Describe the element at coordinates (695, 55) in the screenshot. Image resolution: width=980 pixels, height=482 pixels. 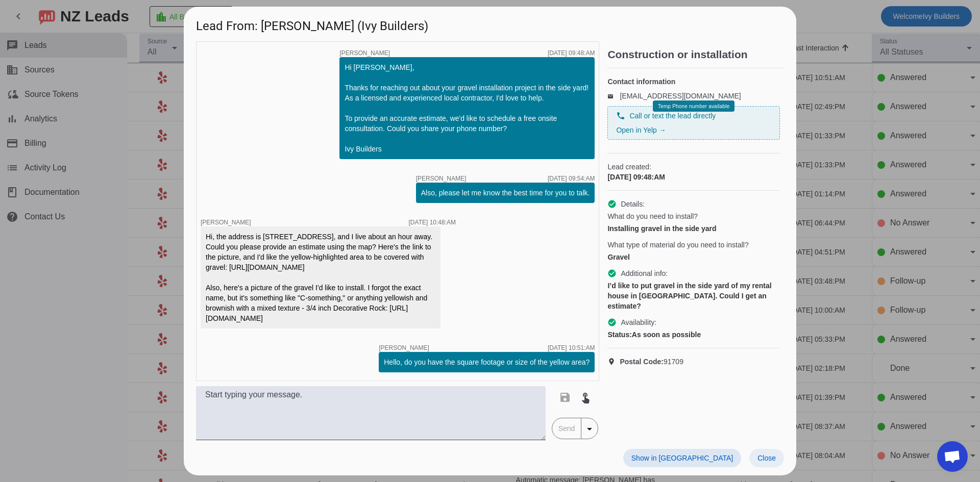
I see `h2: Construction or installation` at that location.